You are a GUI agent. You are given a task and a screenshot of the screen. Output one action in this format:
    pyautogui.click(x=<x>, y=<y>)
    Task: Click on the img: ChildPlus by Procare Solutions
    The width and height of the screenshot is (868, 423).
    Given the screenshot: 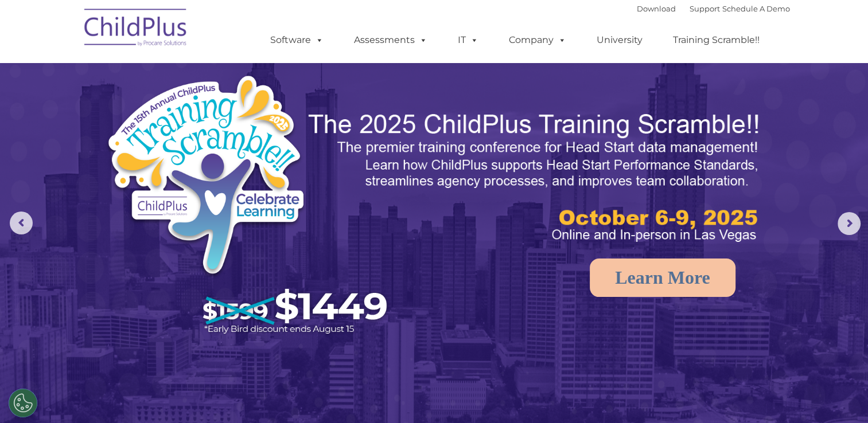 What is the action you would take?
    pyautogui.click(x=136, y=29)
    